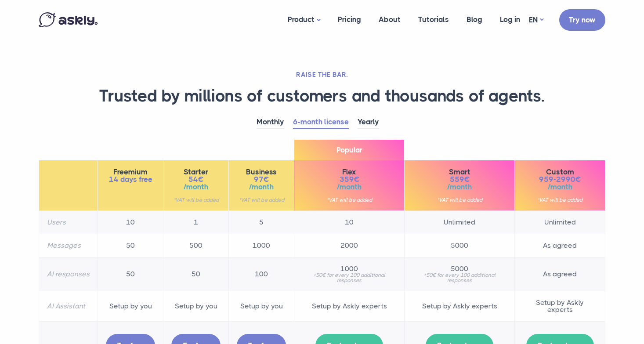 This screenshot has width=644, height=344. I want to click on span: As agreed, so click(560, 274).